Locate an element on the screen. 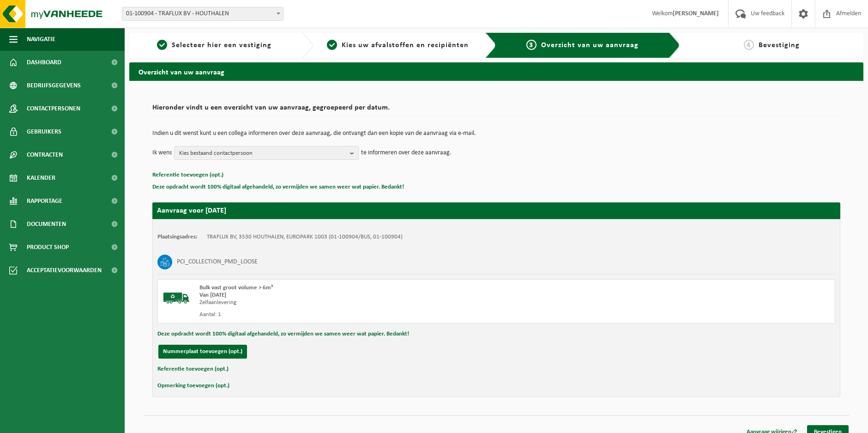  button: Kies bestaand contactpersoon is located at coordinates (267, 153).